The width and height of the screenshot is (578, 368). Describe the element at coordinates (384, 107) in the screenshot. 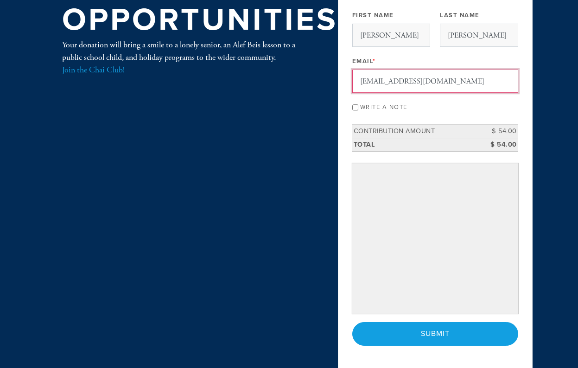

I see `label: Write a note` at that location.